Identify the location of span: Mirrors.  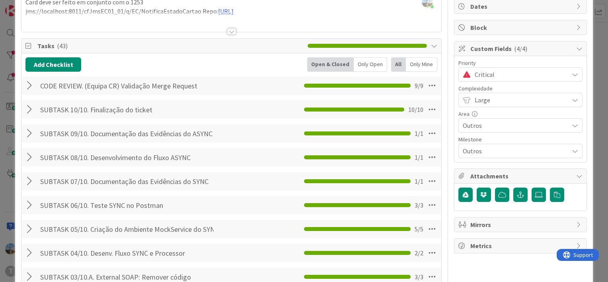
(521, 224).